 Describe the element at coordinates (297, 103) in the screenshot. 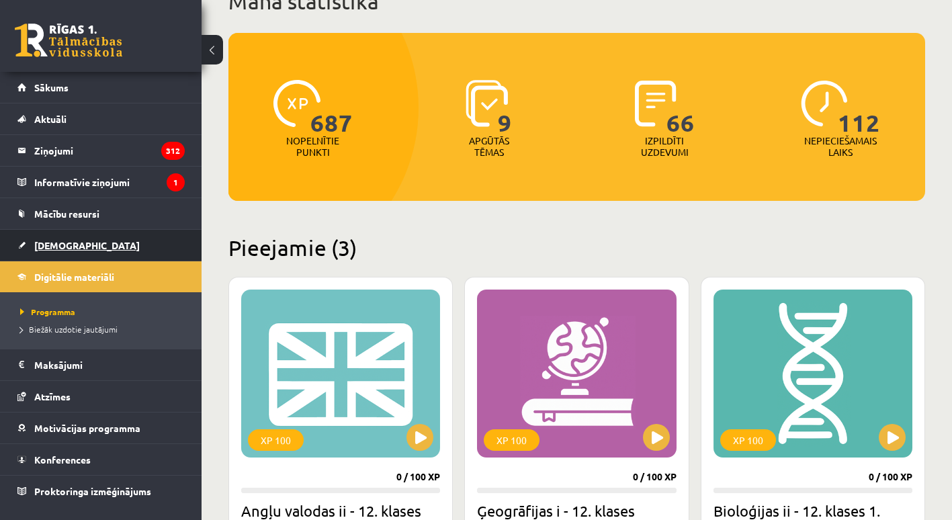

I see `img: icon-xp-0682a9bc20223a9ccc6f5883a126b849a74cddfe5390d2b41b4391c66f2066e7.svg` at that location.